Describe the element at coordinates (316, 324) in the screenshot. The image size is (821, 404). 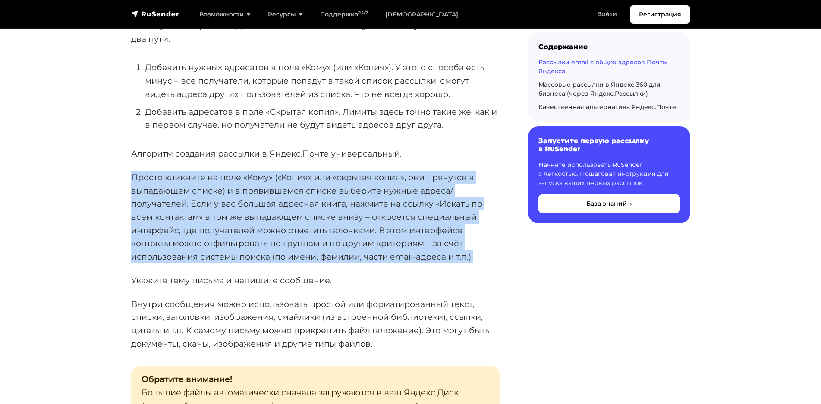
I see `p: Внутри сообщения можно использовать простой или форматированный текст, списки, заголовки, изображ...` at that location.